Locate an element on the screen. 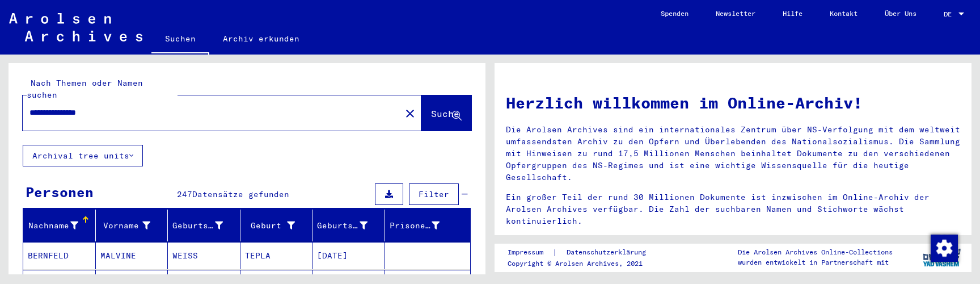  button: Clear is located at coordinates (410, 113).